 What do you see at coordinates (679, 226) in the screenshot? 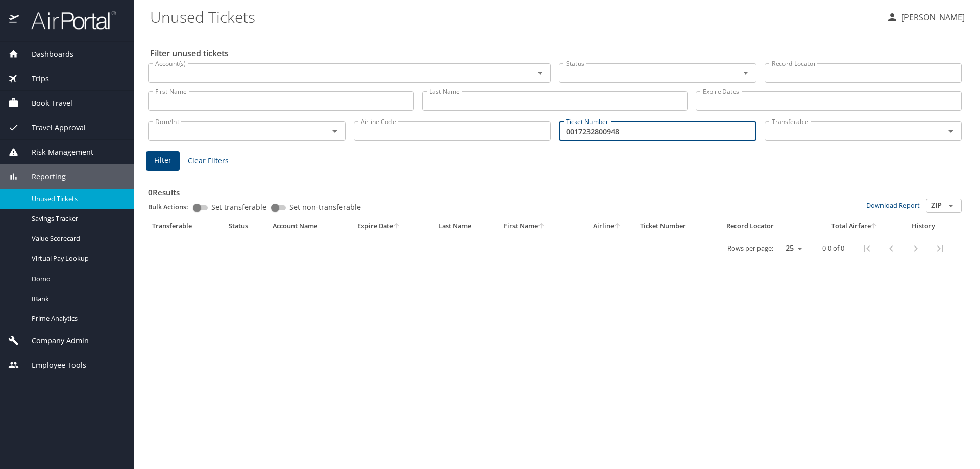
I see `th: Ticket Number` at bounding box center [679, 226].